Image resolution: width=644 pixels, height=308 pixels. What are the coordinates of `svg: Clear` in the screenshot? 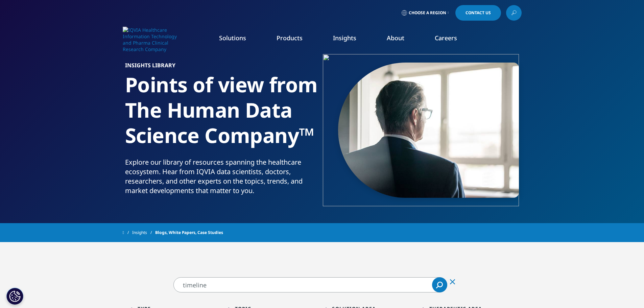 It's located at (452, 282).